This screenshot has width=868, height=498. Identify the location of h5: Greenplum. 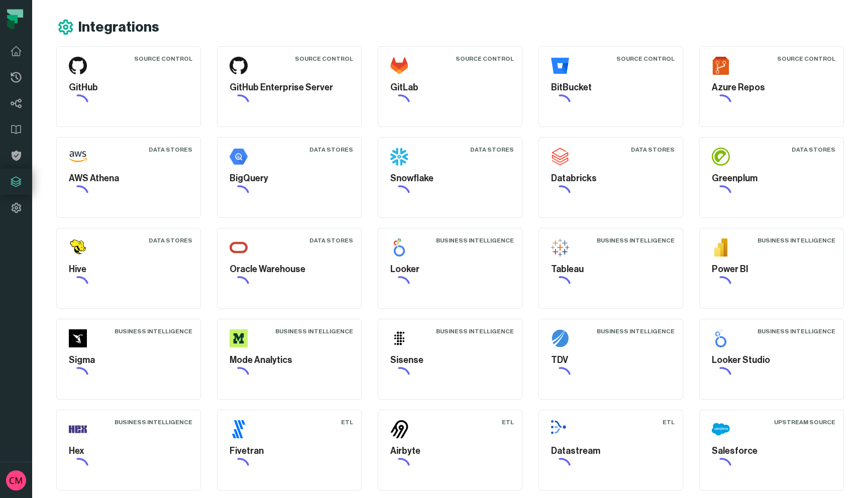
(771, 178).